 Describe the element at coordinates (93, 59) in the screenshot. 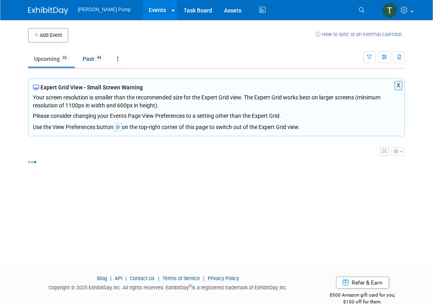

I see `a: Past44` at that location.